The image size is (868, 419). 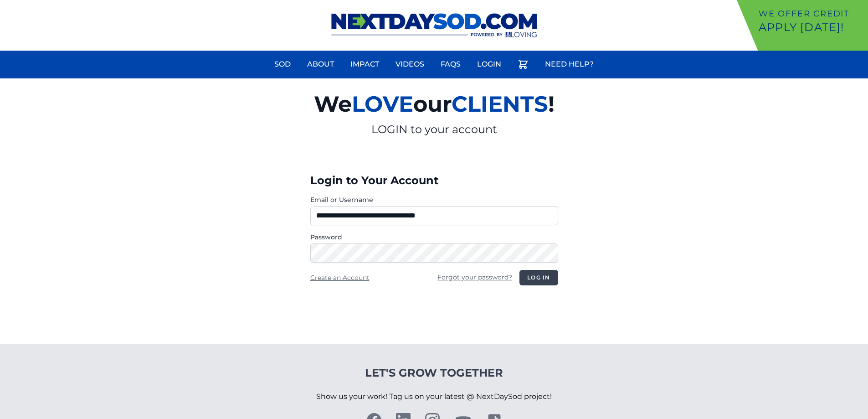 What do you see at coordinates (569, 64) in the screenshot?
I see `a: Need Help?` at bounding box center [569, 64].